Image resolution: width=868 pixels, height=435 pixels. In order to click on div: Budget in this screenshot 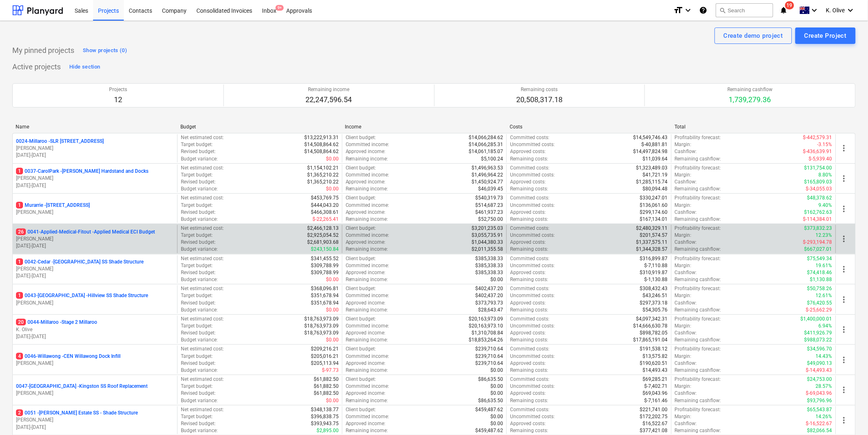, I will do `click(259, 127)`.